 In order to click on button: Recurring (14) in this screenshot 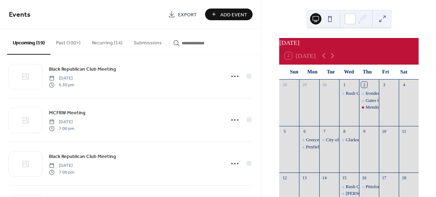, I will do `click(107, 41)`.